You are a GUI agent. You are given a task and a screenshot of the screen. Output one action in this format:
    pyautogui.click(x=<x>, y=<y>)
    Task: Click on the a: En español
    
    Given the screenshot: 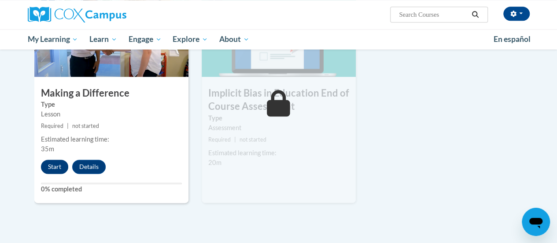 What is the action you would take?
    pyautogui.click(x=512, y=39)
    